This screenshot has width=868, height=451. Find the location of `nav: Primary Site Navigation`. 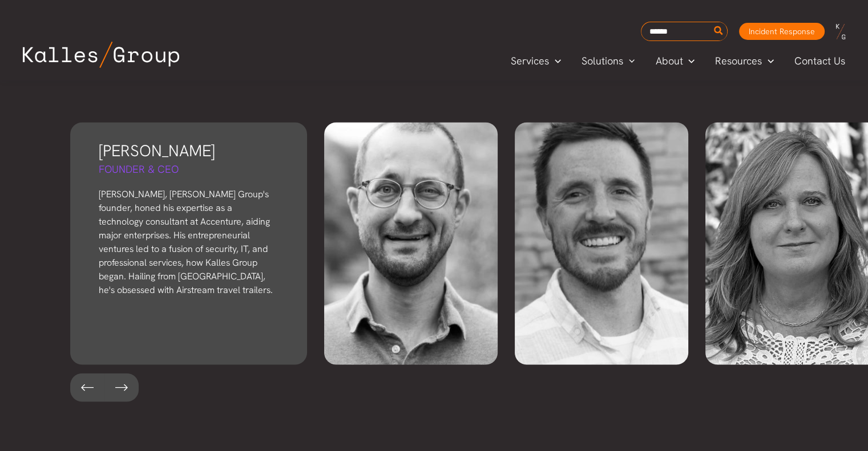

nav: Primary Site Navigation is located at coordinates (678, 60).